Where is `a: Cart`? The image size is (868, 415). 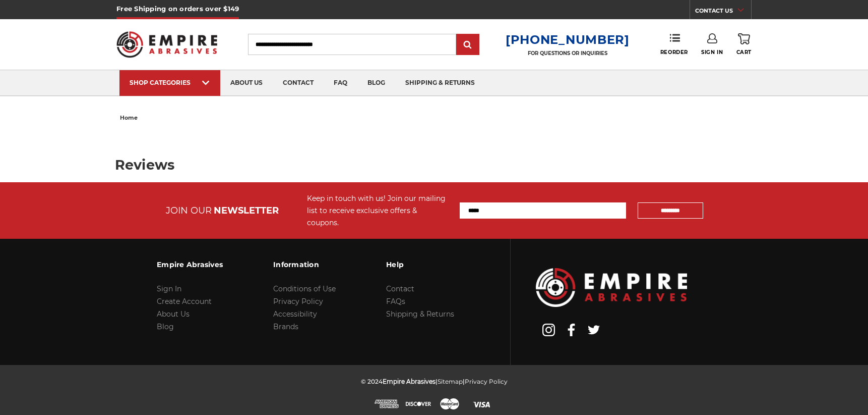
a: Cart is located at coordinates (744, 44).